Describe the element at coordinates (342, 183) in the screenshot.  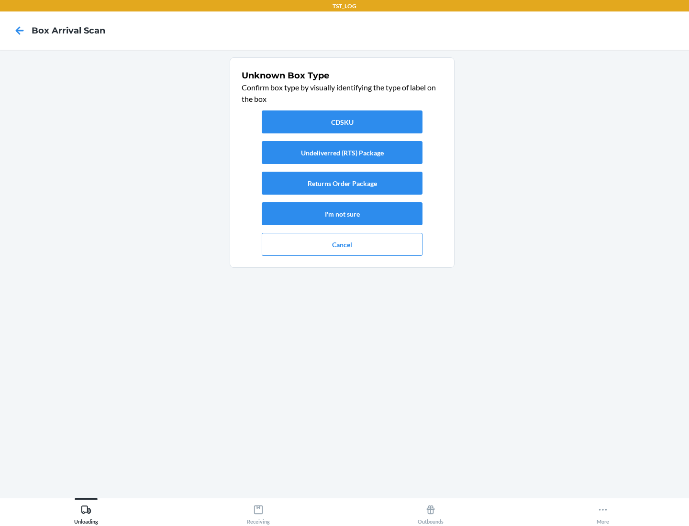
I see `button: Returns Order Package` at that location.